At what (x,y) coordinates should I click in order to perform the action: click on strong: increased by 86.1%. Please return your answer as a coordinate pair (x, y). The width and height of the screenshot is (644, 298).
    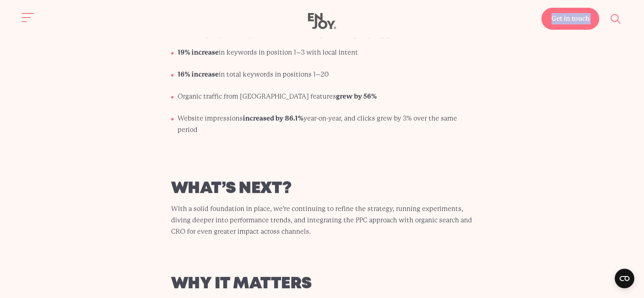
    Looking at the image, I should click on (273, 118).